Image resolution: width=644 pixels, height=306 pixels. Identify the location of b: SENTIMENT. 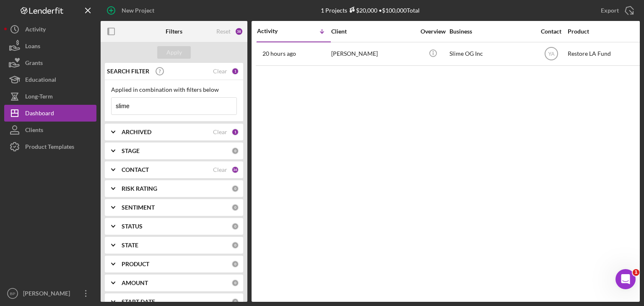
(138, 208).